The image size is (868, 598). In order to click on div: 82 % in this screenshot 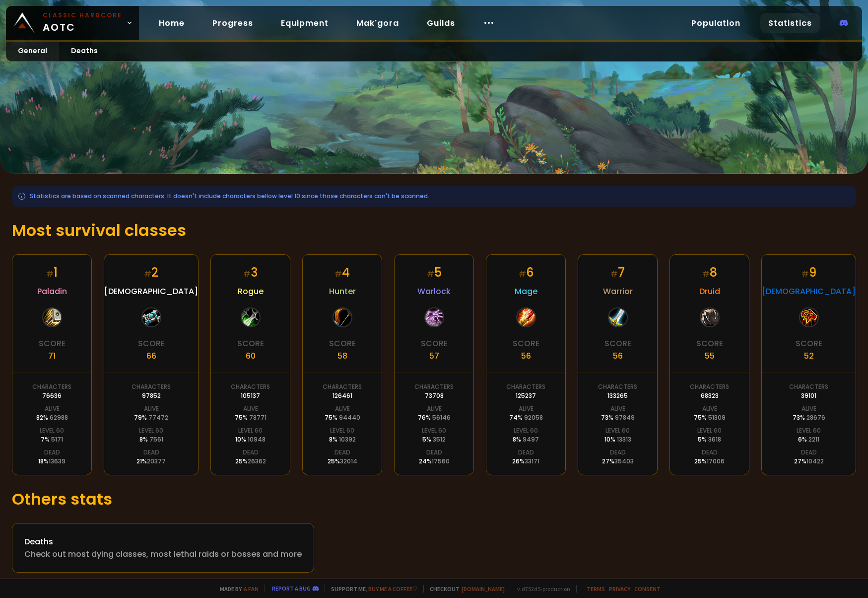, I will do `click(52, 418)`.